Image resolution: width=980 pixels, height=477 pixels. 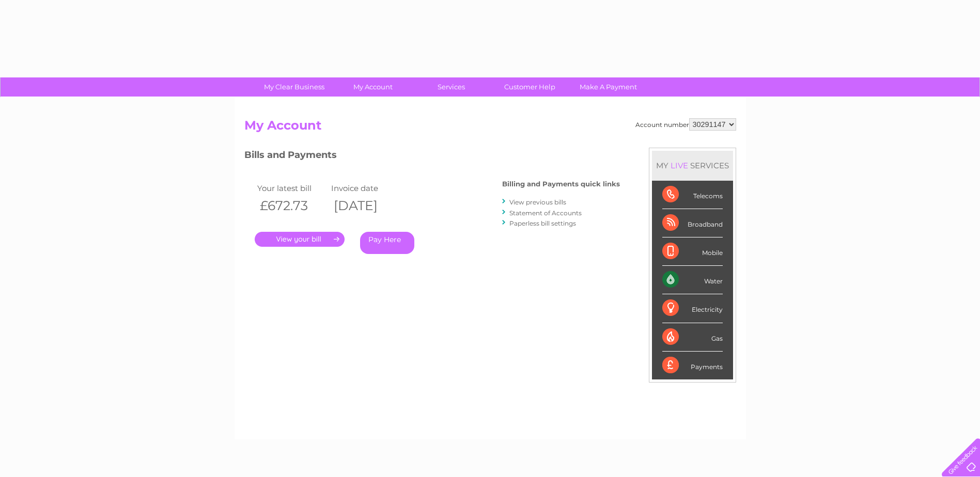 I want to click on h2: My Account, so click(x=490, y=128).